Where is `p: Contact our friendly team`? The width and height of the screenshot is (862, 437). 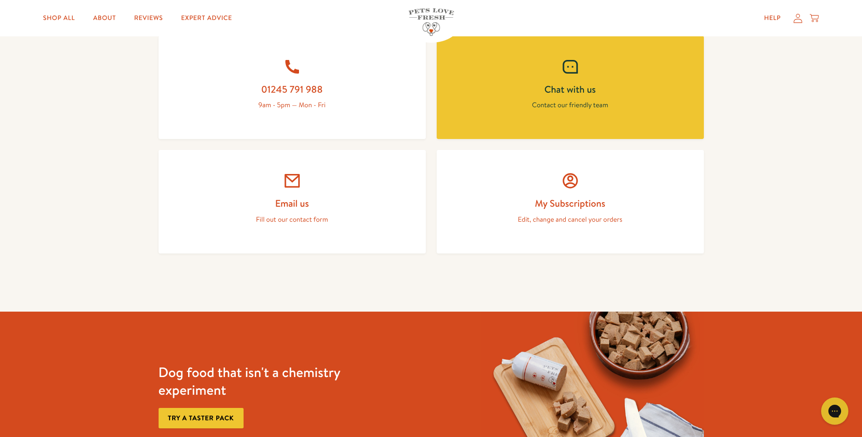
p: Contact our friendly team is located at coordinates (570, 105).